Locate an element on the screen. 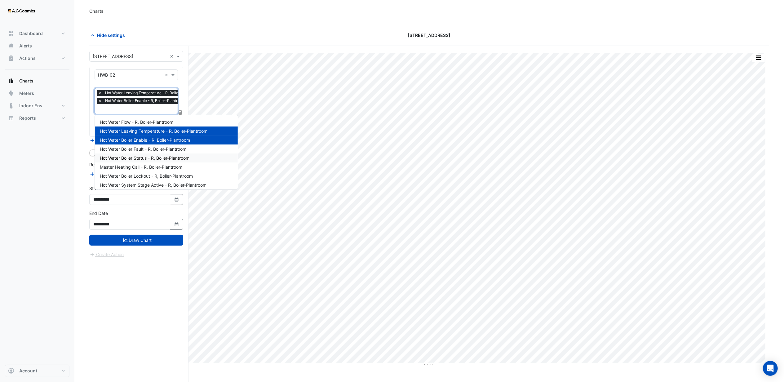  div: Options List is located at coordinates (166, 152).